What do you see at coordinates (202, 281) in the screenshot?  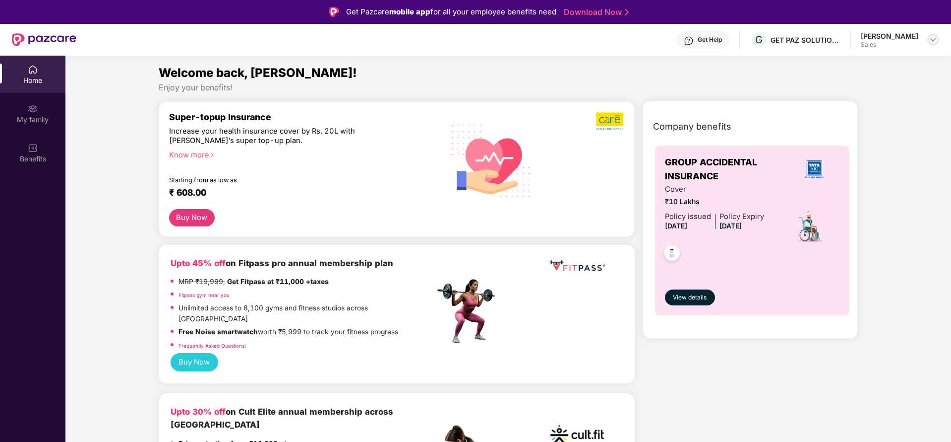 I see `del: MRP ₹19,999,` at bounding box center [202, 281].